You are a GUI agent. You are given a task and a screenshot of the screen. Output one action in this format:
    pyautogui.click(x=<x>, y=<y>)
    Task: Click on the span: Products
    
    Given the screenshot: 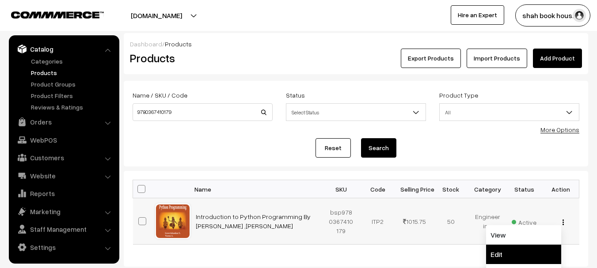 What is the action you would take?
    pyautogui.click(x=178, y=44)
    